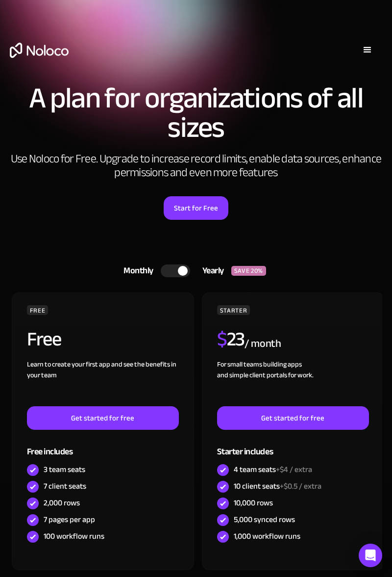 The image size is (392, 577). I want to click on div: STARTER, so click(233, 310).